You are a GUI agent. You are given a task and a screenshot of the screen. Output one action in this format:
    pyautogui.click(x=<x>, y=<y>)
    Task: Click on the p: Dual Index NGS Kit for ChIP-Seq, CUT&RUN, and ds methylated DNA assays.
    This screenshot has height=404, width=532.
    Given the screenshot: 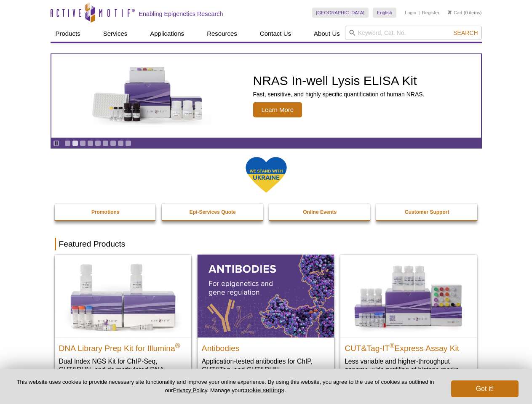 What is the action you would take?
    pyautogui.click(x=123, y=370)
    